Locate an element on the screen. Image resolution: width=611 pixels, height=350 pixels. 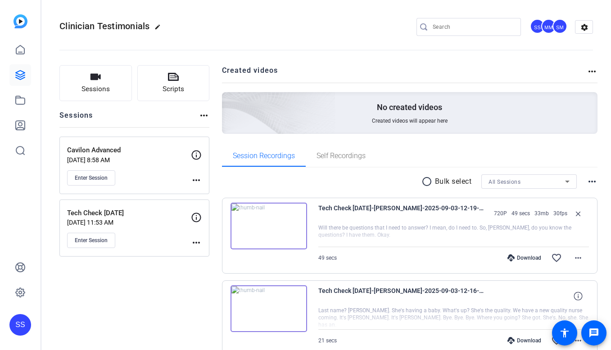
button: Sessions is located at coordinates (95, 83).